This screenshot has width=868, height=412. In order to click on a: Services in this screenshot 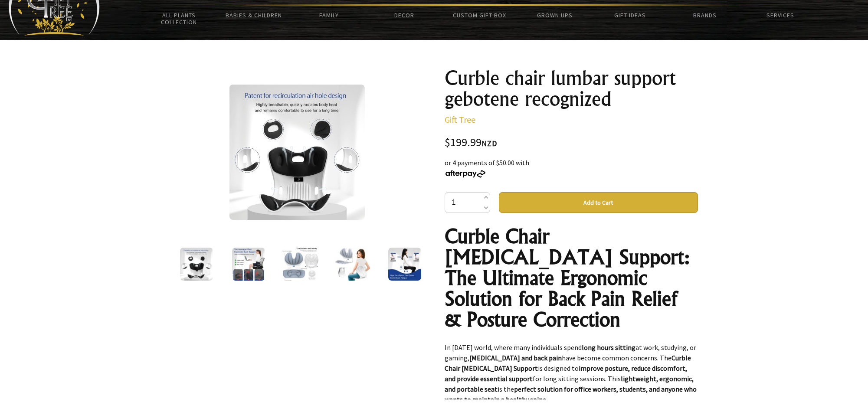, I will do `click(780, 15)`.